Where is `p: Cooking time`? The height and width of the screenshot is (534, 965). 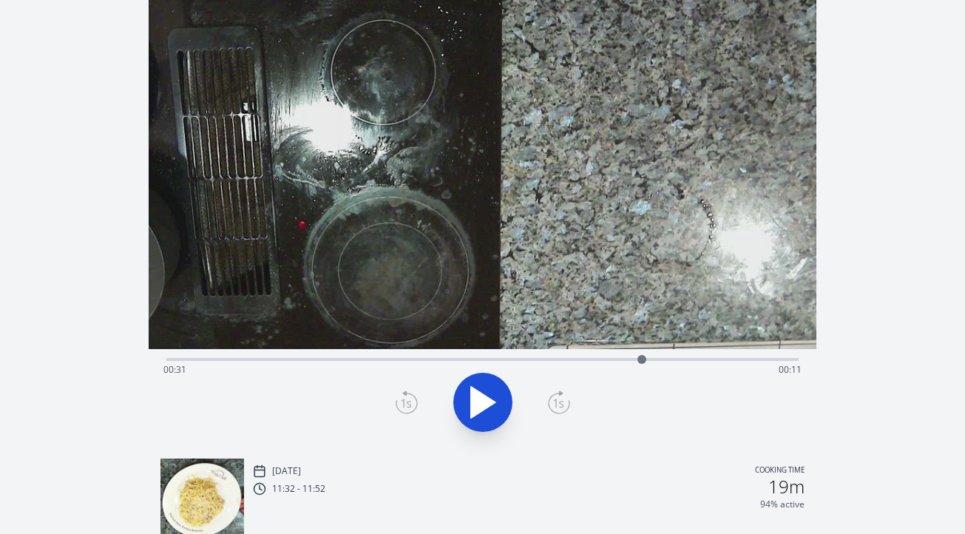 p: Cooking time is located at coordinates (780, 471).